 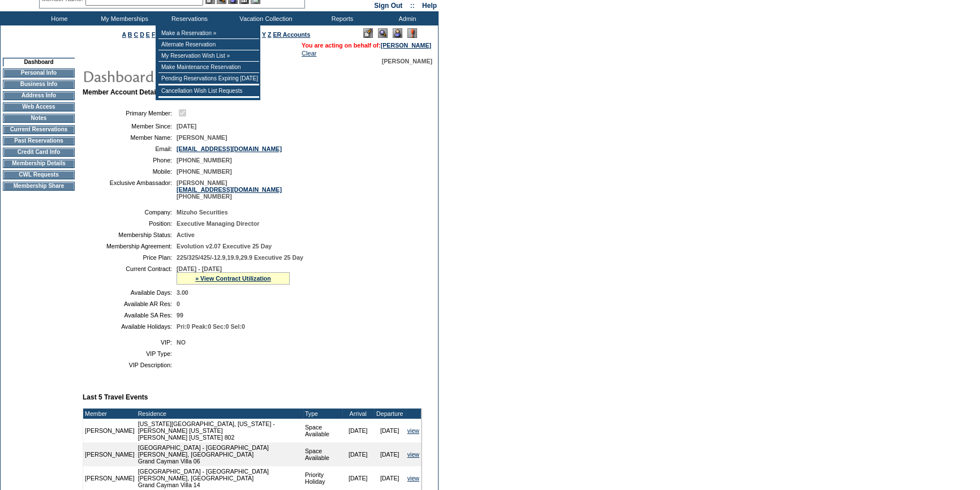 I want to click on td: Priority Holiday, so click(x=323, y=478).